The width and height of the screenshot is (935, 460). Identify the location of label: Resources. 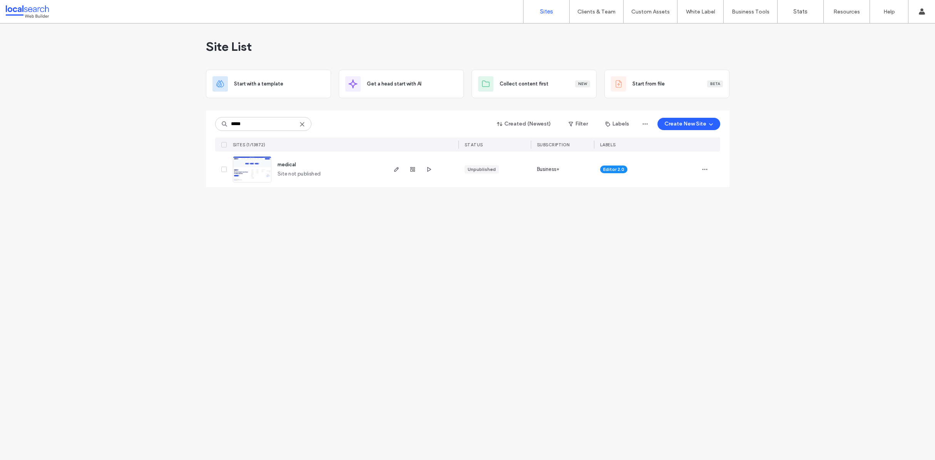
(846, 12).